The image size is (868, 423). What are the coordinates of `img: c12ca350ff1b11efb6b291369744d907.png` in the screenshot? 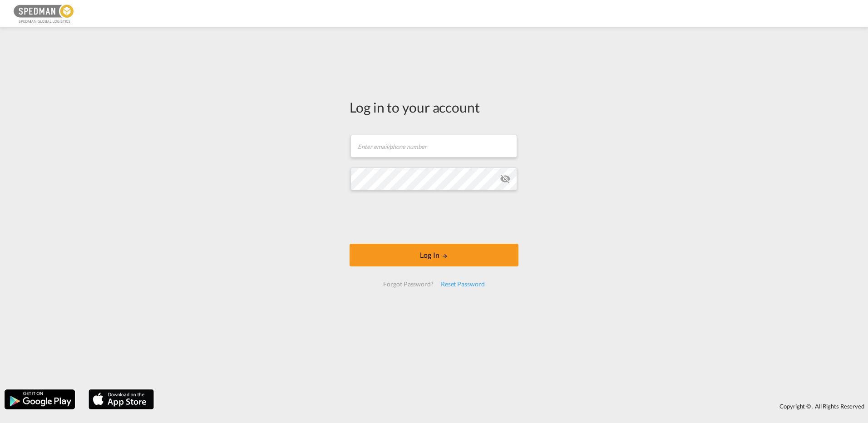 It's located at (44, 13).